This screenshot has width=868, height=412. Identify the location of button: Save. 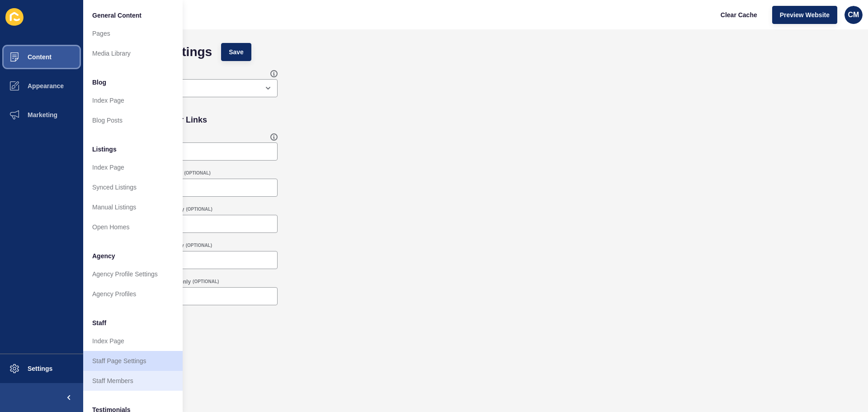
(236, 52).